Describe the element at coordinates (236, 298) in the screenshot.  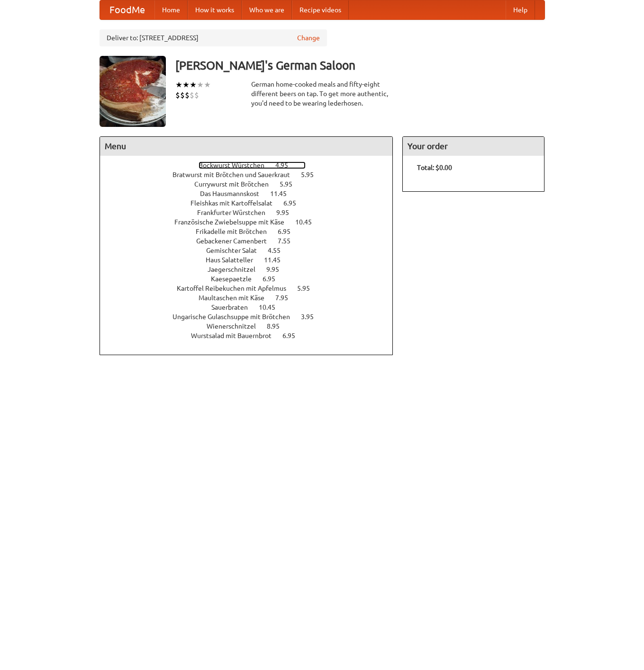
I see `span: Maultaschen mit Käse` at that location.